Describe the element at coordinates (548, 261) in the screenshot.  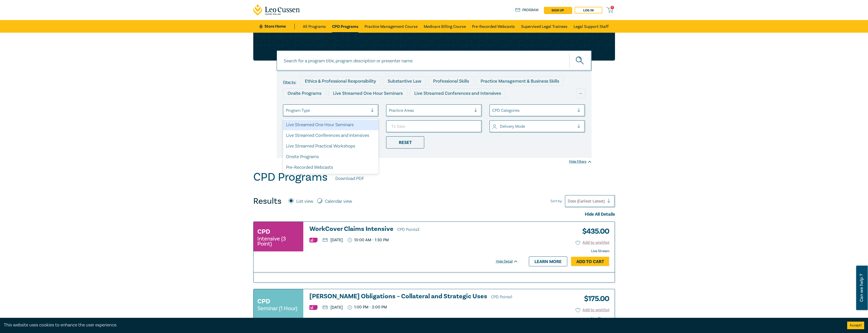
I see `a: Learn more` at that location.